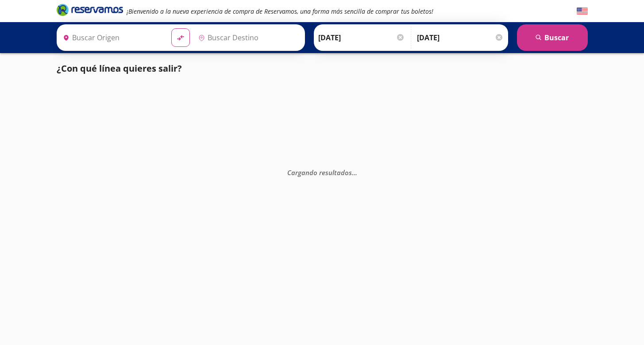 The image size is (644, 345). What do you see at coordinates (552, 38) in the screenshot?
I see `button: Buscar` at bounding box center [552, 38].